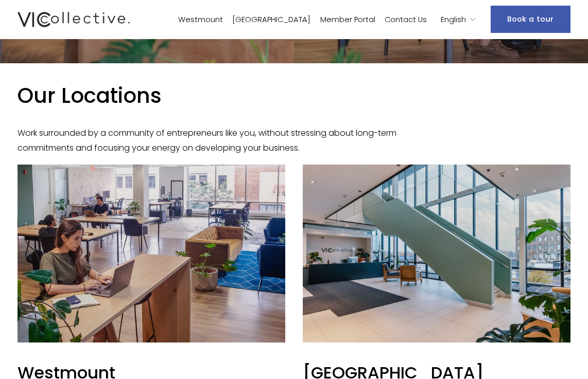  What do you see at coordinates (223, 141) in the screenshot?
I see `p: Work surrounded by a community of entrepreneurs like you, without stressing about long-term commi...` at bounding box center [223, 141].